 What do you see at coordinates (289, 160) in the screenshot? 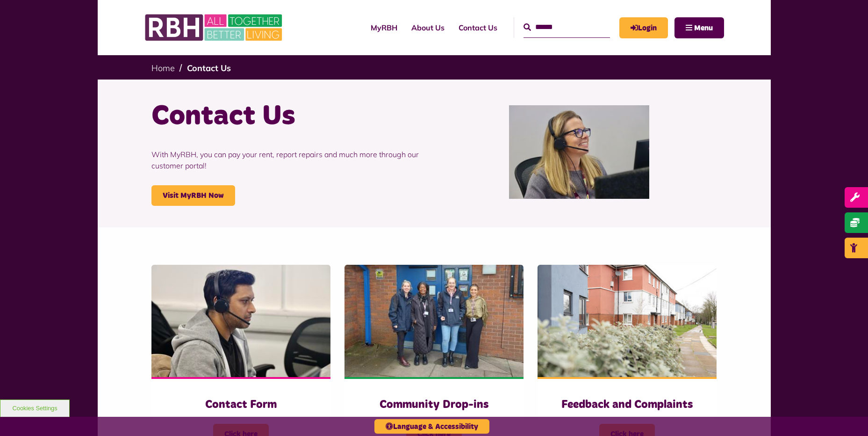
I see `p: With MyRBH, you can pay your rent, report repairs and much more through our customer portal!` at bounding box center [289, 160].